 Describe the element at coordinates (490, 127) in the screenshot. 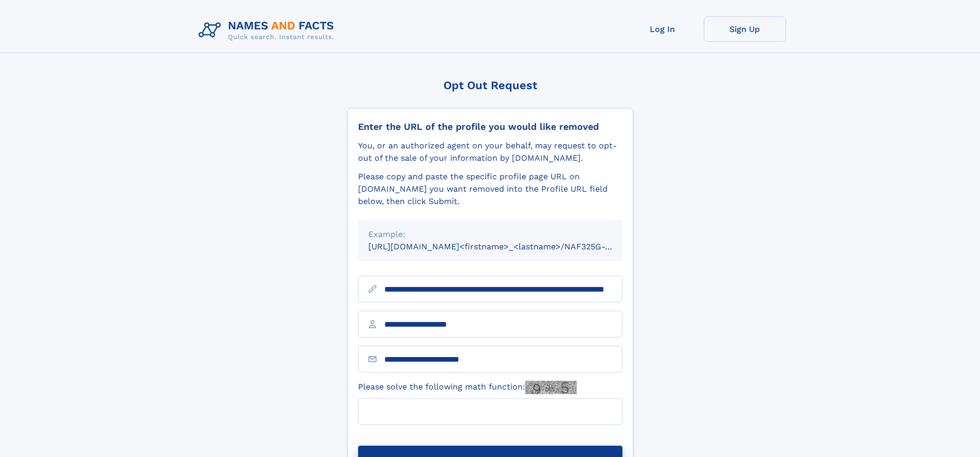

I see `div: Enter the URL of the profile you would like removed` at that location.